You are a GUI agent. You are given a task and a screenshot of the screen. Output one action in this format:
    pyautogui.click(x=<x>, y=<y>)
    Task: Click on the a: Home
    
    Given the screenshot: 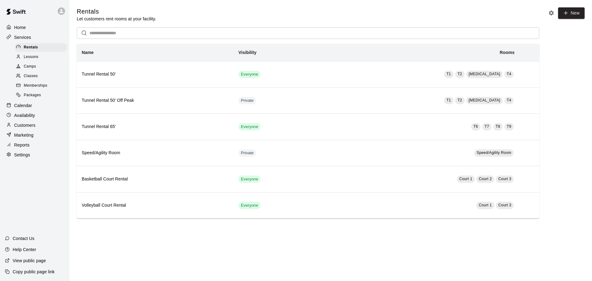 What is the action you would take?
    pyautogui.click(x=35, y=27)
    